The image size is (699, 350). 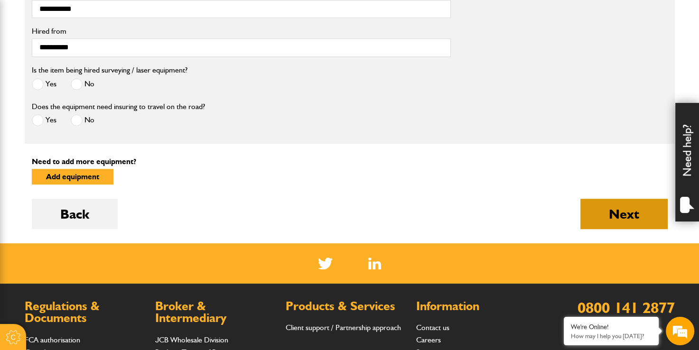 I want to click on div: Chat with us now, so click(x=104, y=59).